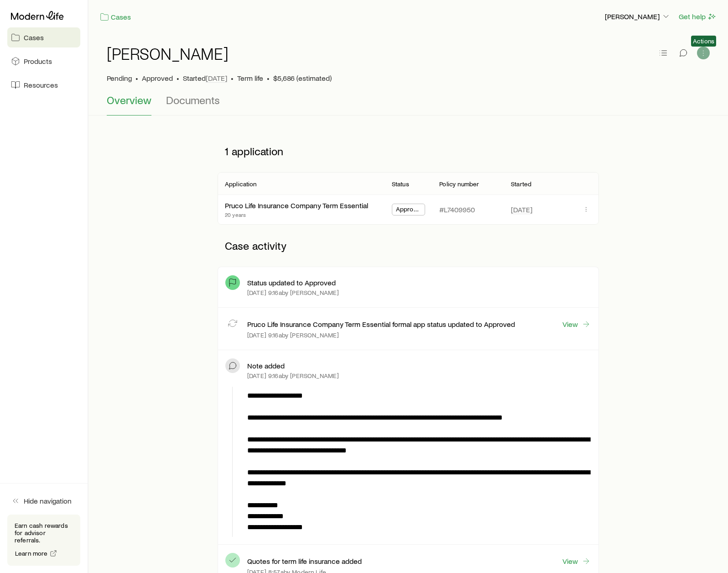 The height and width of the screenshot is (573, 728). What do you see at coordinates (193, 100) in the screenshot?
I see `span: Documents` at bounding box center [193, 100].